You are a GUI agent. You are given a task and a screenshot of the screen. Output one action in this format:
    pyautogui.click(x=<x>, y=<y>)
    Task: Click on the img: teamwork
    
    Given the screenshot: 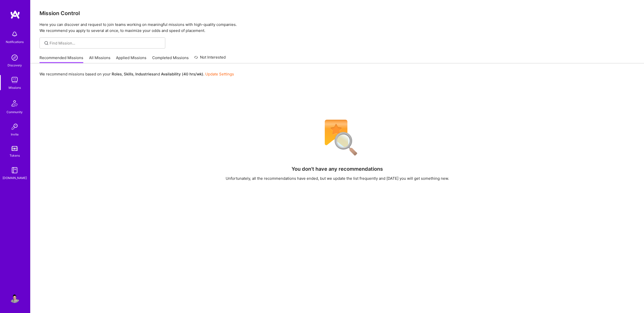 What is the action you would take?
    pyautogui.click(x=15, y=80)
    